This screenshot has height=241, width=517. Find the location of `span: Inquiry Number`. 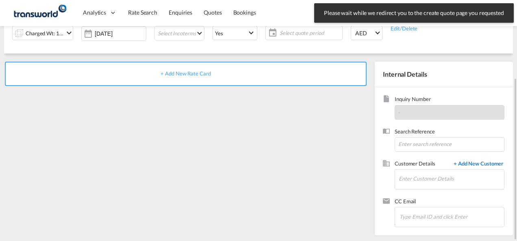

span: Inquiry Number is located at coordinates (449, 100).